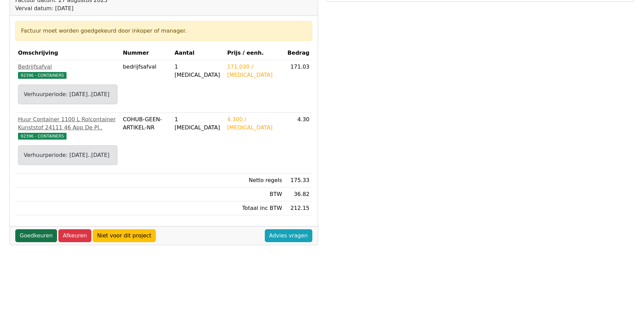  What do you see at coordinates (254, 208) in the screenshot?
I see `td: Totaal inc BTW` at bounding box center [254, 208].